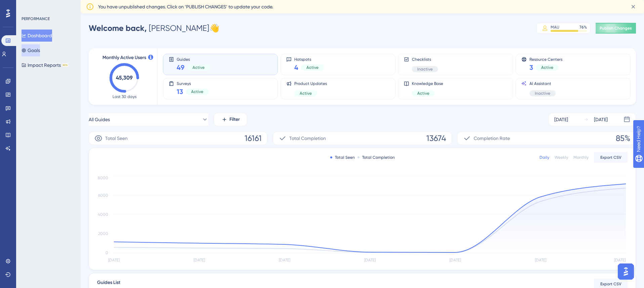  Describe the element at coordinates (99, 120) in the screenshot. I see `span: All Guides` at that location.